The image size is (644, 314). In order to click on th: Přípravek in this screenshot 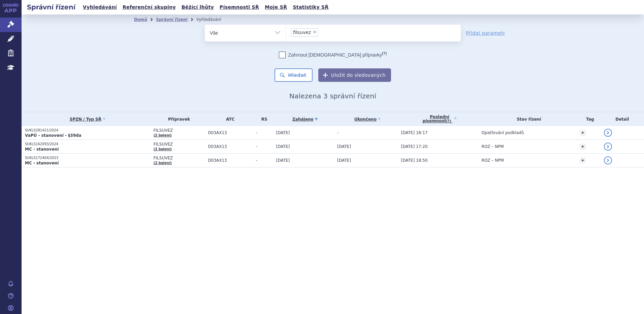, I will do `click(178, 119)`.